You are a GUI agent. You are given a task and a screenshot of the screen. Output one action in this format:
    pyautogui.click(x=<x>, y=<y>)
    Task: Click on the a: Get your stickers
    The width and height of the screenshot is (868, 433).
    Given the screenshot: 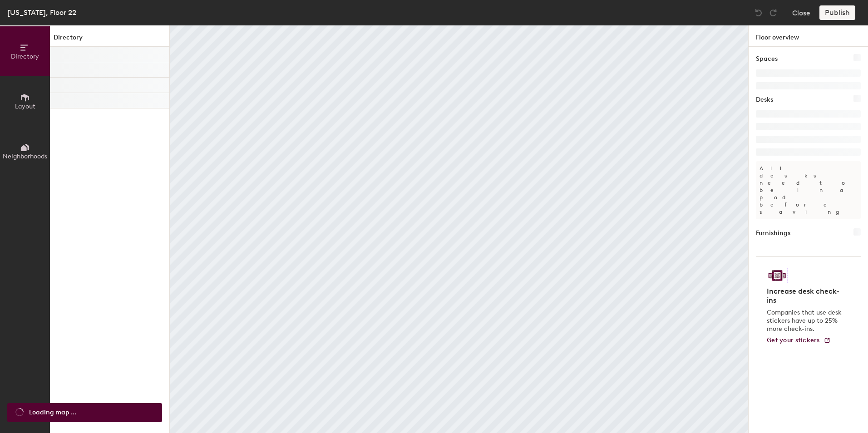 What is the action you would take?
    pyautogui.click(x=798, y=340)
    